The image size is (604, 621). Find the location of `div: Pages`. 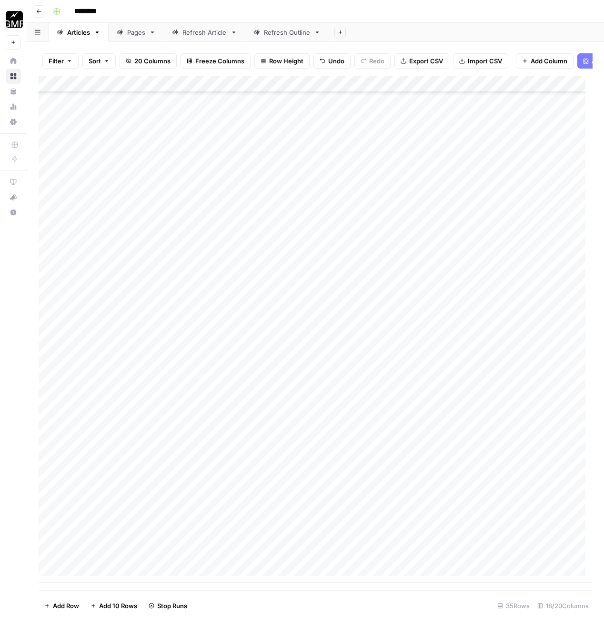

div: Pages is located at coordinates (136, 32).